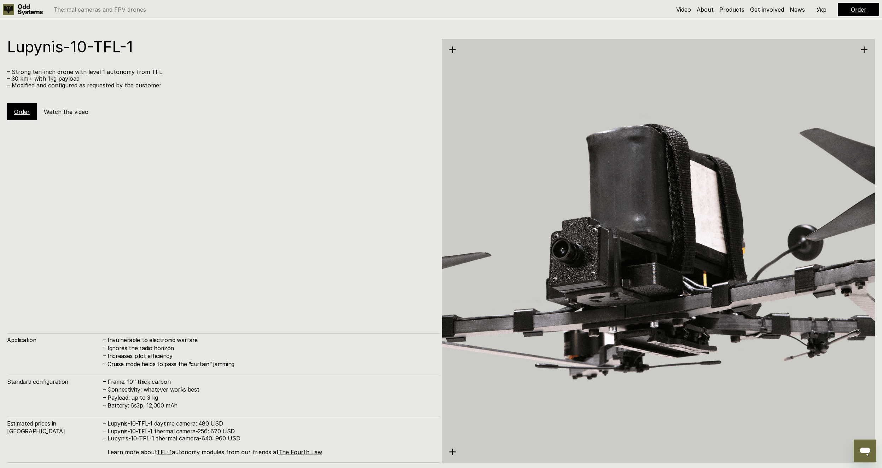  What do you see at coordinates (705, 10) in the screenshot?
I see `a: About` at bounding box center [705, 10].